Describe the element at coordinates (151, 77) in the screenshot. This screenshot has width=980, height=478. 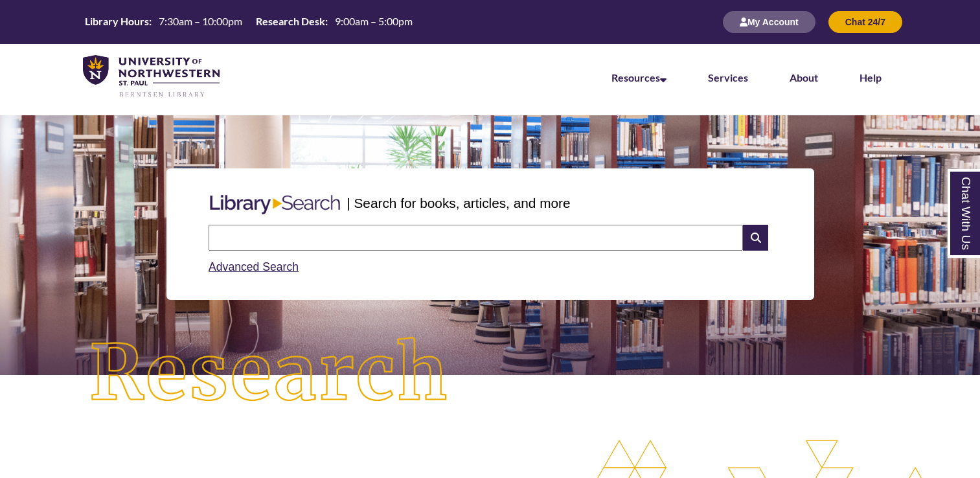
I see `img: UNWSP Library Logo` at that location.